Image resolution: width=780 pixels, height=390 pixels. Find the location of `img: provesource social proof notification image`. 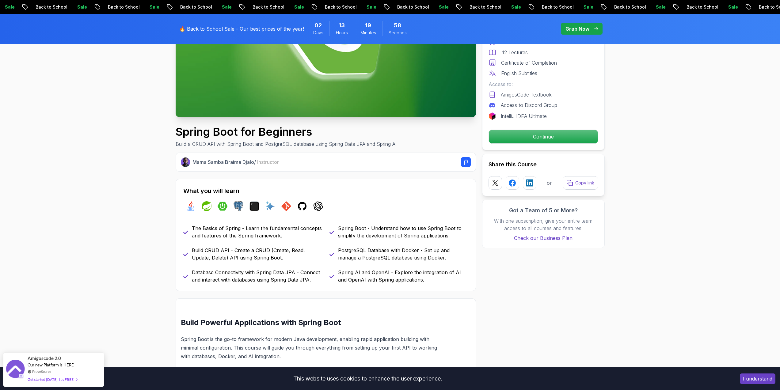

img: provesource social proof notification image is located at coordinates (15, 370).